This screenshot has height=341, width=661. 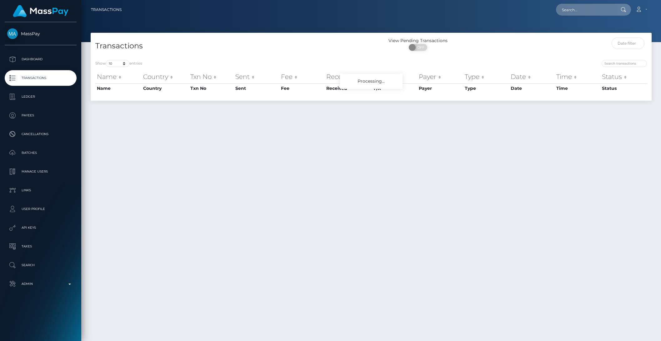 What do you see at coordinates (41, 265) in the screenshot?
I see `p: Search` at bounding box center [41, 265].